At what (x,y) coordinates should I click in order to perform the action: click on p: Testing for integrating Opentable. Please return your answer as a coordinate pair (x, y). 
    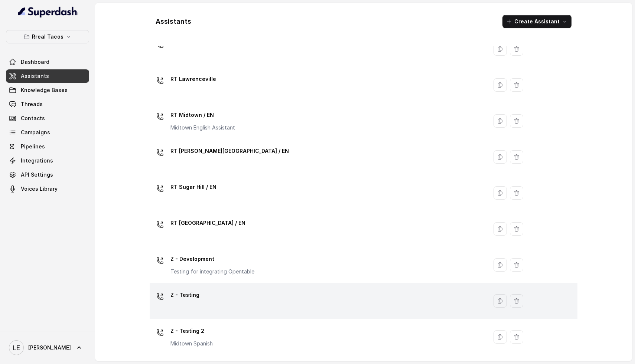
    Looking at the image, I should click on (212, 272).